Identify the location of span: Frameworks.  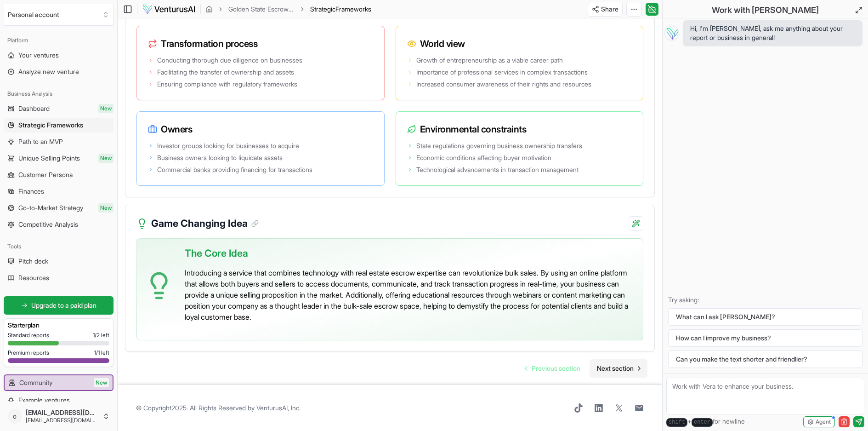
(354, 9).